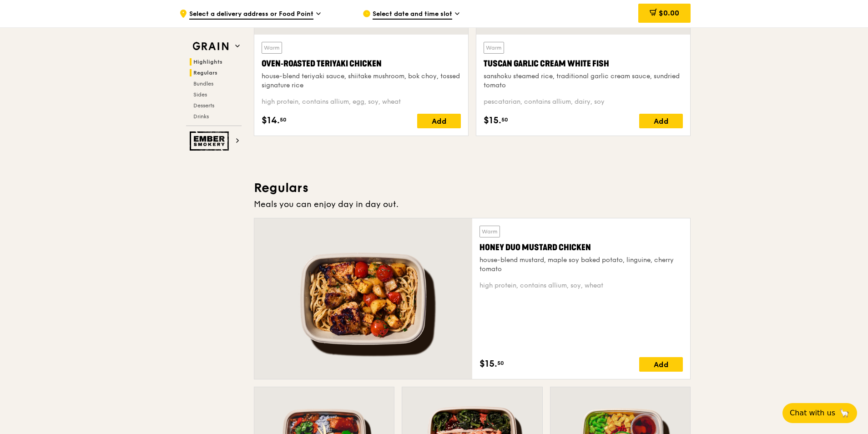  I want to click on div: Meals you can enjoy day in day out., so click(472, 205).